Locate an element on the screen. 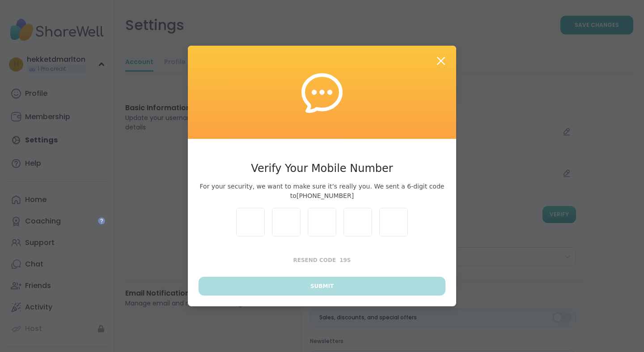 The width and height of the screenshot is (644, 352). span: 19 s is located at coordinates (345, 260).